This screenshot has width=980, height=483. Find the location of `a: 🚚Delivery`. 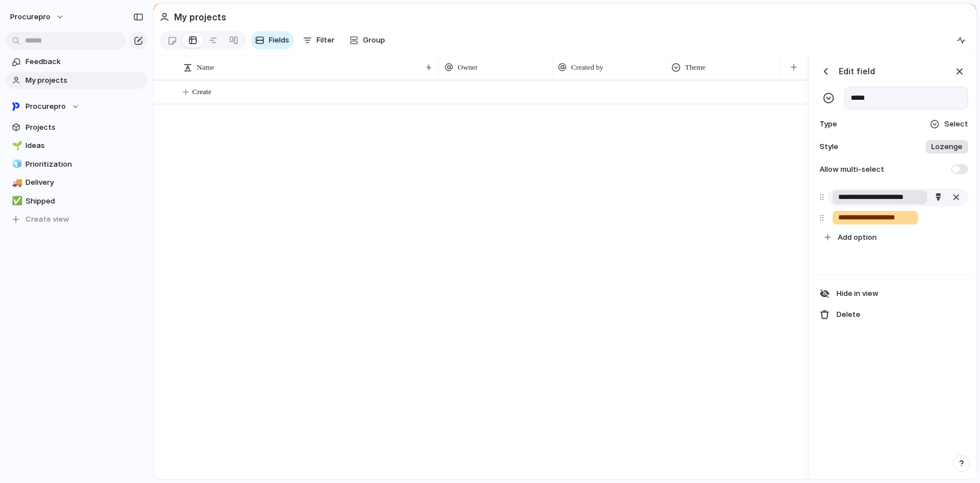

a: 🚚Delivery is located at coordinates (77, 183).